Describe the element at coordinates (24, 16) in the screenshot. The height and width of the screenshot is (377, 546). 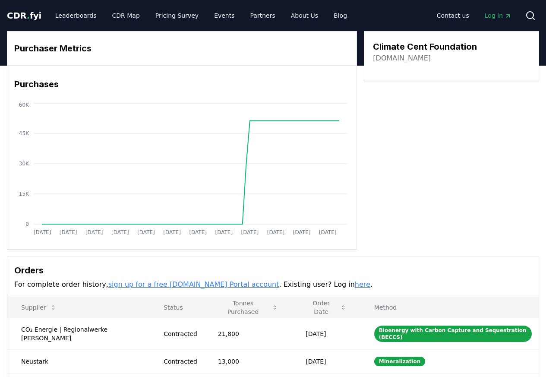
I see `span: CDR fyi` at that location.